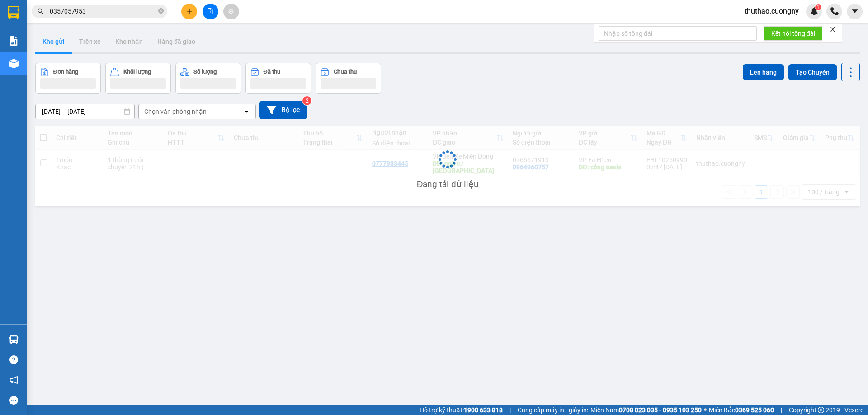  I want to click on img: icon-new-feature, so click(814, 12).